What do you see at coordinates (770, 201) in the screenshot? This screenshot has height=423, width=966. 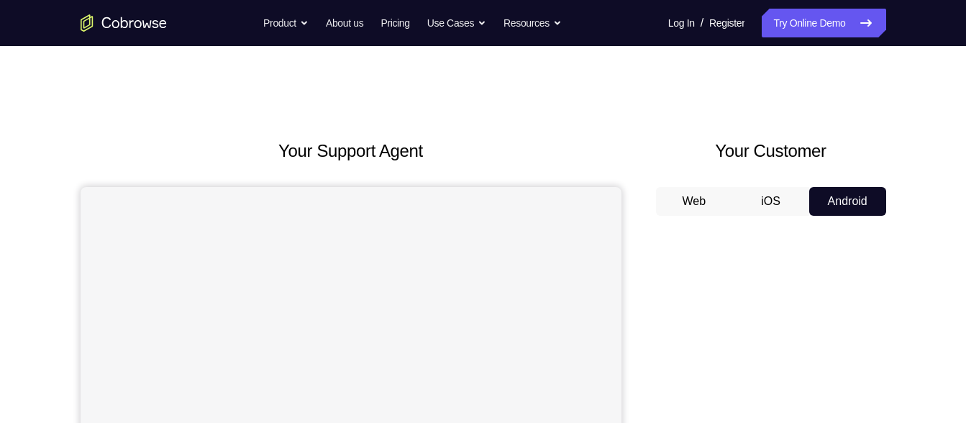 I see `button: iOS` at bounding box center [770, 201].